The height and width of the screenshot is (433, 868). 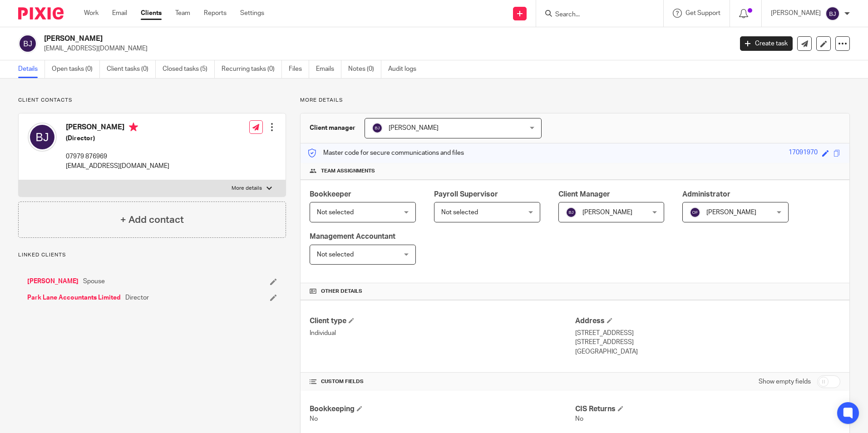 I want to click on span: Director, so click(x=137, y=298).